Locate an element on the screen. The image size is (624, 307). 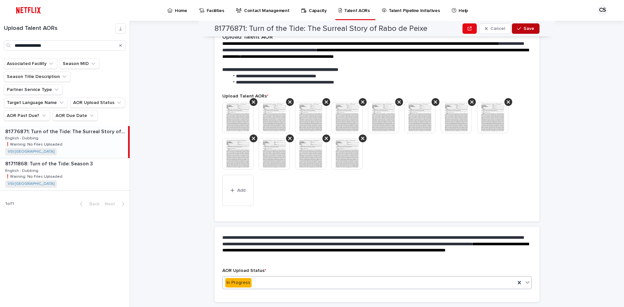
div: In Progress is located at coordinates (238, 283).